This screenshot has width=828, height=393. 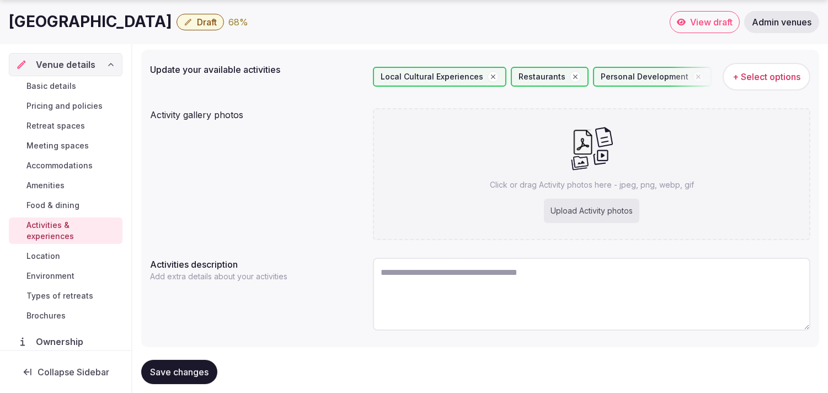 What do you see at coordinates (73, 372) in the screenshot?
I see `span: Collapse Sidebar` at bounding box center [73, 372].